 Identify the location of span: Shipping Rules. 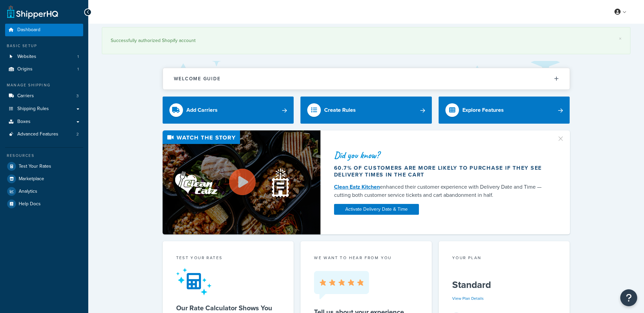
(33, 109).